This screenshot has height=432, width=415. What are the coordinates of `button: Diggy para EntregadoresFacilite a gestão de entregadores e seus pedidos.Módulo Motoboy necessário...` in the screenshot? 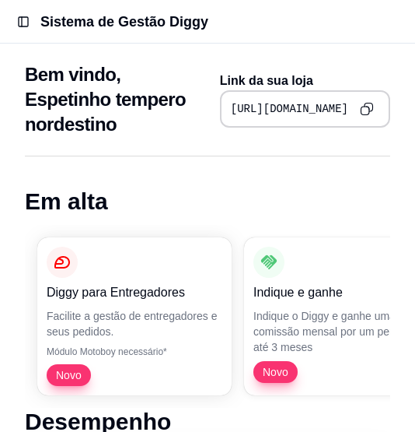 It's located at (135, 316).